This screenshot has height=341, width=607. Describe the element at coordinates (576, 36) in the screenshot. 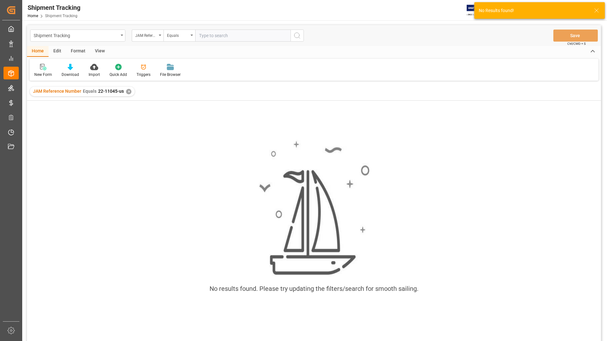

I see `button: Save` at that location.